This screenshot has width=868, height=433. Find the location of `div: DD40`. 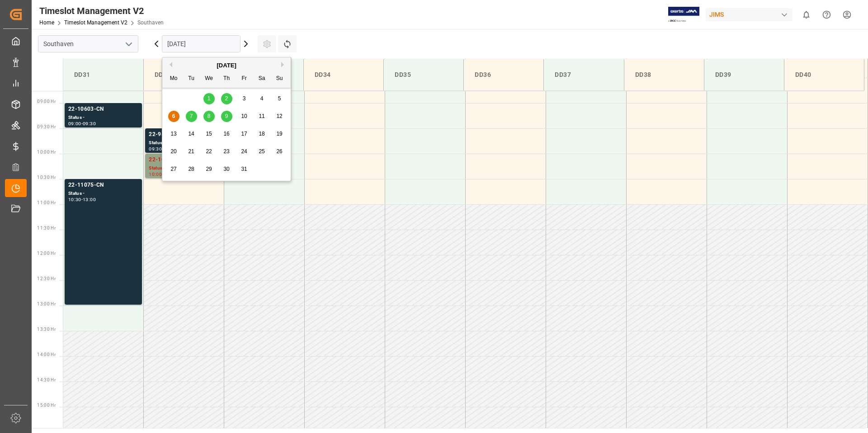

div: DD40 is located at coordinates (825, 75).